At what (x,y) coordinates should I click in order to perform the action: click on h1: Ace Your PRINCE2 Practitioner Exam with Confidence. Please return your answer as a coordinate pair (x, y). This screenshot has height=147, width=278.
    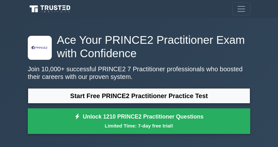
    Looking at the image, I should click on (139, 47).